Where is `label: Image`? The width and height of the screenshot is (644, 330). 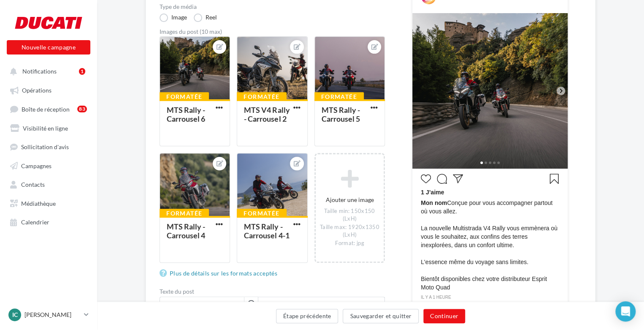 label: Image is located at coordinates (173, 17).